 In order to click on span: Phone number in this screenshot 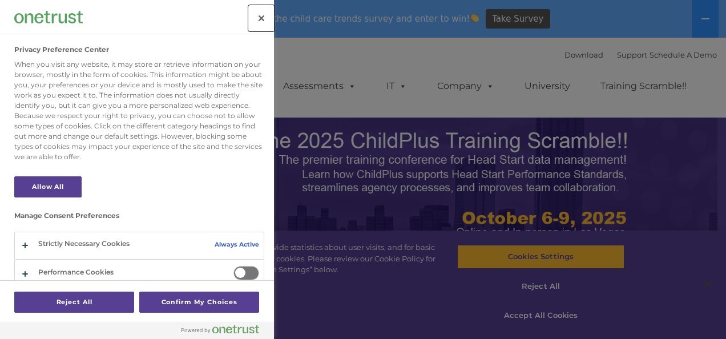, I will do `click(183, 126)`.